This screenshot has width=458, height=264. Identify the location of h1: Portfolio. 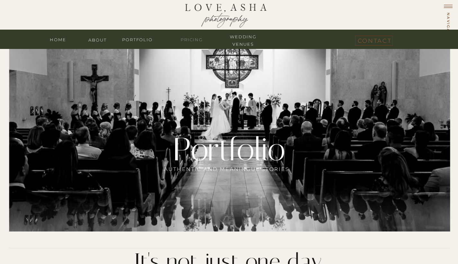
(229, 146).